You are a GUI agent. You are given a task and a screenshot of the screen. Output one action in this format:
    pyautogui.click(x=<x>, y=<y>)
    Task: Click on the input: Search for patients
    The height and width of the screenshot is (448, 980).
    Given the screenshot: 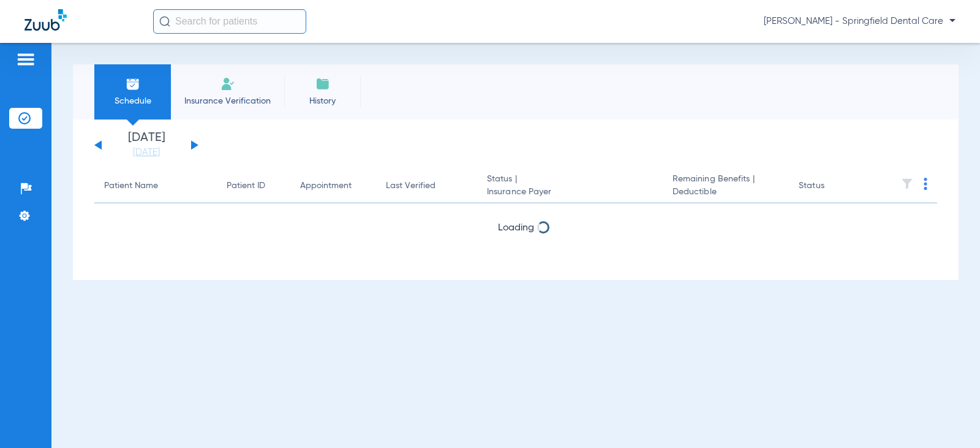 What is the action you would take?
    pyautogui.click(x=230, y=22)
    